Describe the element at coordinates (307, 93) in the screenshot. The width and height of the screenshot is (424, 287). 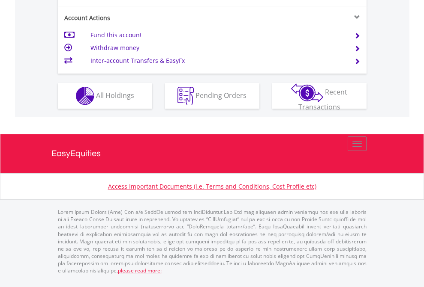
I see `img: transactions-zar-wht.png` at that location.